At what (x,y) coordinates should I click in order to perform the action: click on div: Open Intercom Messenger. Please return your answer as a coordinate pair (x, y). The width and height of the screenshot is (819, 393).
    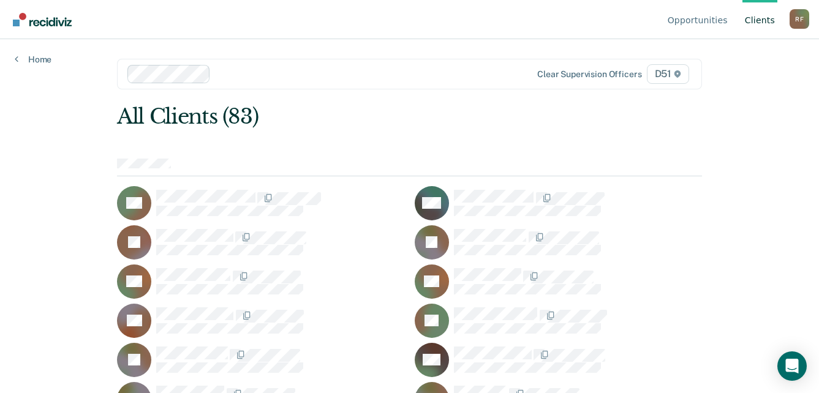
    Looking at the image, I should click on (792, 366).